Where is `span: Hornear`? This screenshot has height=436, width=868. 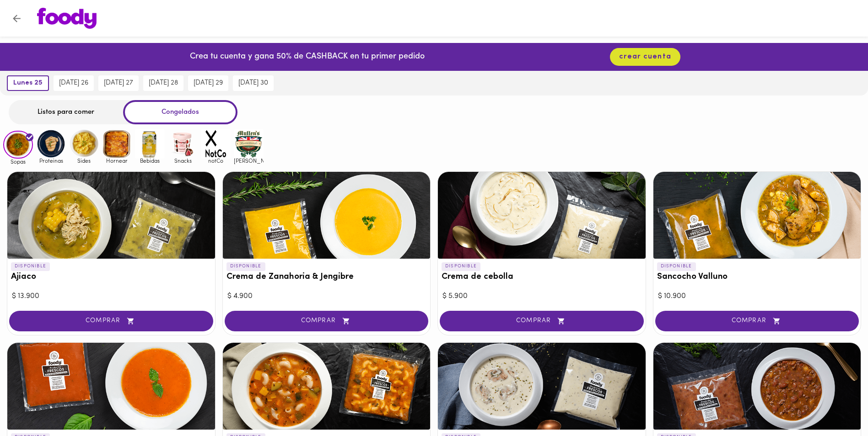
span: Hornear is located at coordinates (117, 160).